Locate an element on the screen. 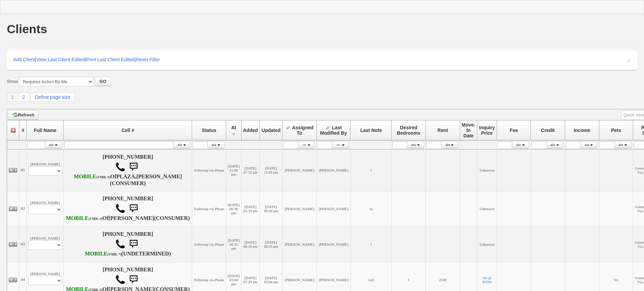  span: At is located at coordinates (233, 127).